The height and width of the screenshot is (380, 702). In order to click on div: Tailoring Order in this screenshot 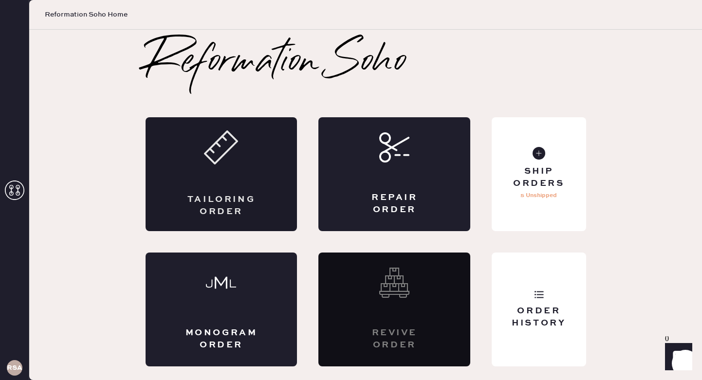, I will do `click(221, 206)`.